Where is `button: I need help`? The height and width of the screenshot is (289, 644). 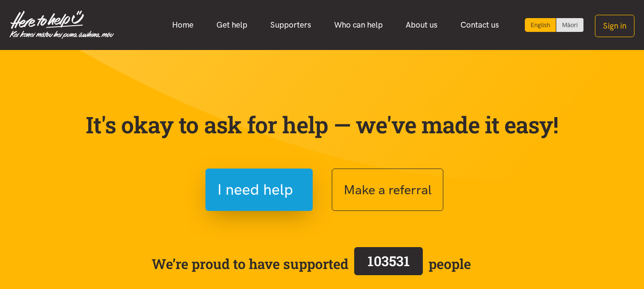
button: I need help is located at coordinates (259, 189).